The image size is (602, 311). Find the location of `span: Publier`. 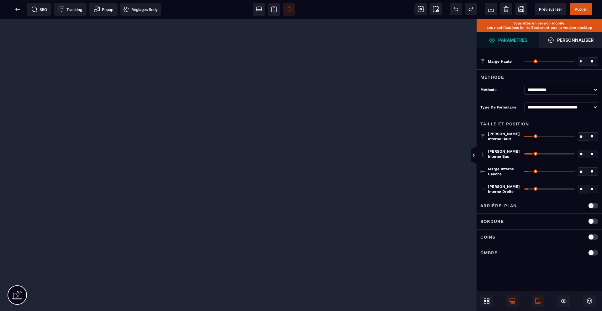

span: Publier is located at coordinates (581, 9).